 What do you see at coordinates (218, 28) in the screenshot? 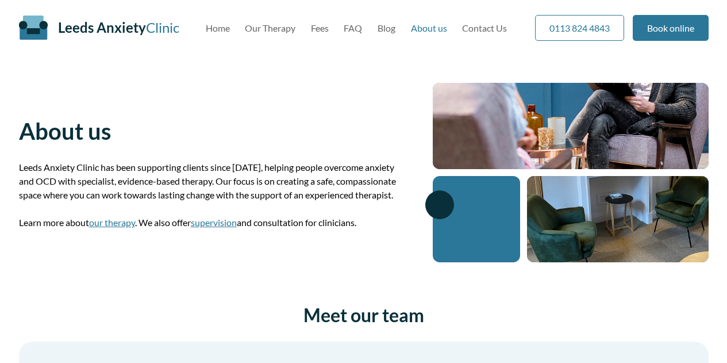
I see `a: Home` at bounding box center [218, 28].